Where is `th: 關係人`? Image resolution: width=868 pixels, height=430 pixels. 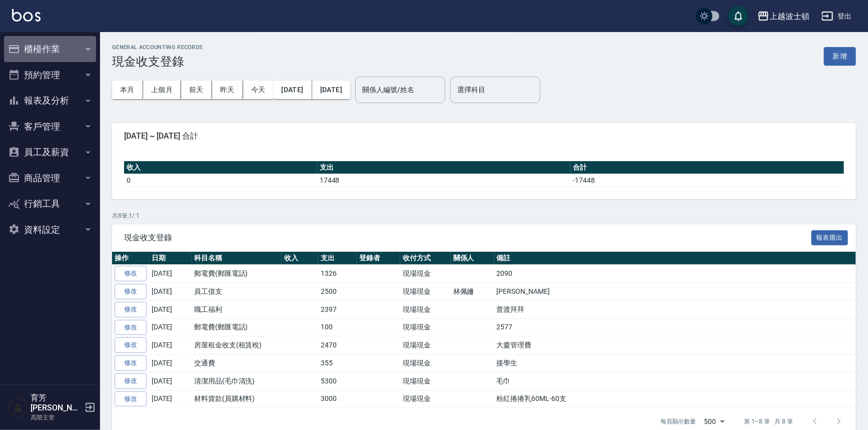
th: 關係人 is located at coordinates (472, 258).